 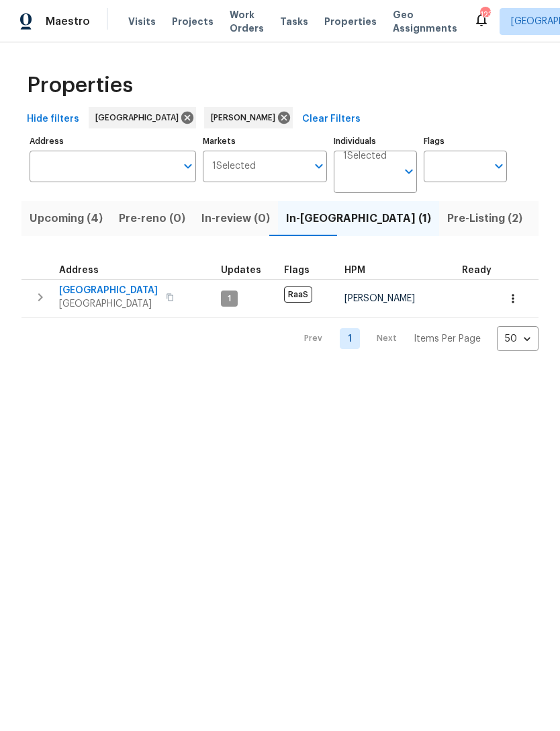 What do you see at coordinates (266, 141) in the screenshot?
I see `label: Markets` at bounding box center [266, 141].